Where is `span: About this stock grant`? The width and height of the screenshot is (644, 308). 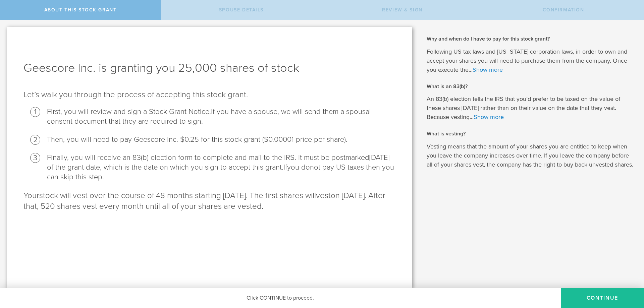
span: About this stock grant is located at coordinates (81, 10).